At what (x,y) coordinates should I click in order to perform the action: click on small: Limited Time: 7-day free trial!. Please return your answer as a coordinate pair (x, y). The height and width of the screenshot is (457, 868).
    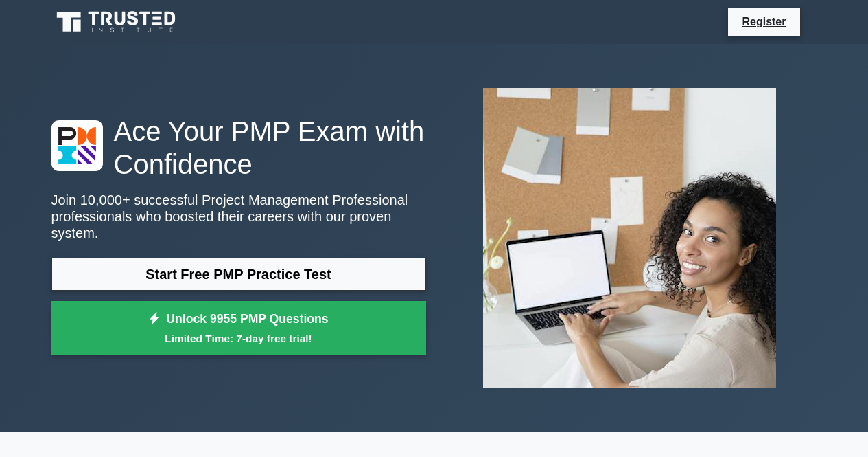
    Looking at the image, I should click on (239, 338).